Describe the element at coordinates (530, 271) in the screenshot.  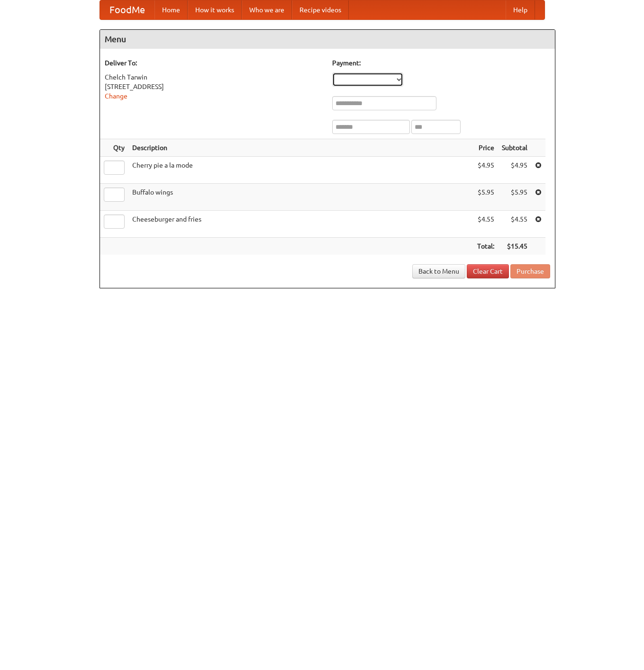
I see `button: Purchase` at that location.